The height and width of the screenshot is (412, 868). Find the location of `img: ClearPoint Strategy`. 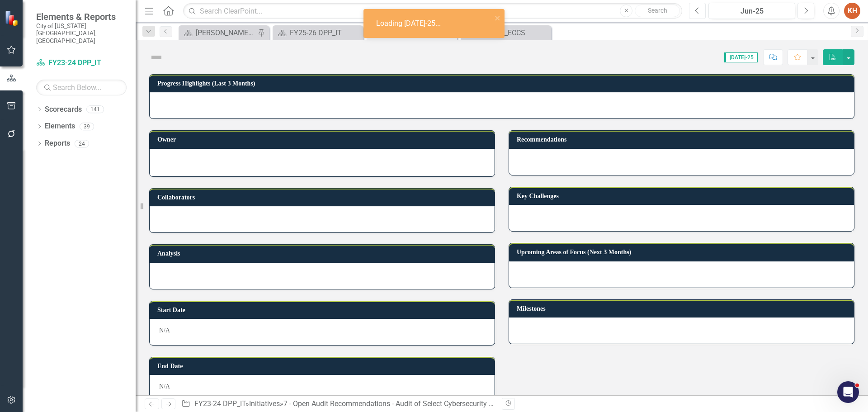

img: ClearPoint Strategy is located at coordinates (12, 18).